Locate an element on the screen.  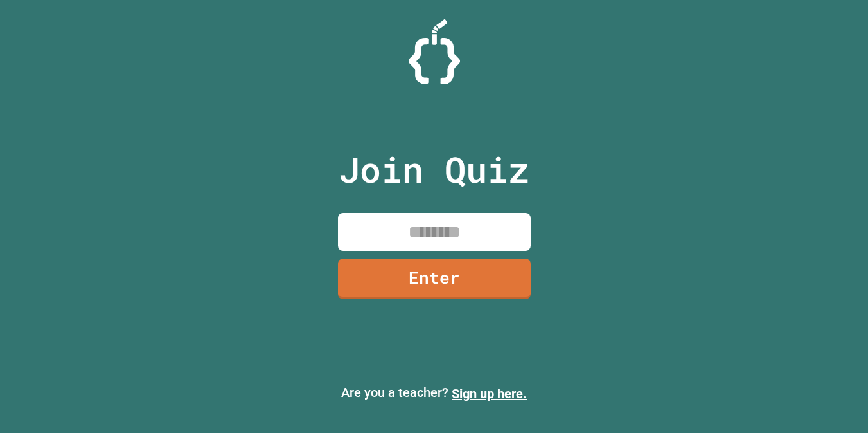
img: Logo.svg is located at coordinates (434, 51).